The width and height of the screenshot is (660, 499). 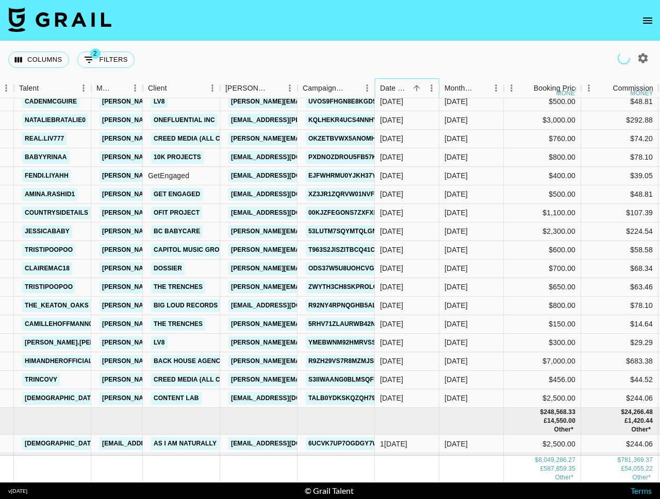 I want to click on span: € 205.01, so click(x=641, y=430).